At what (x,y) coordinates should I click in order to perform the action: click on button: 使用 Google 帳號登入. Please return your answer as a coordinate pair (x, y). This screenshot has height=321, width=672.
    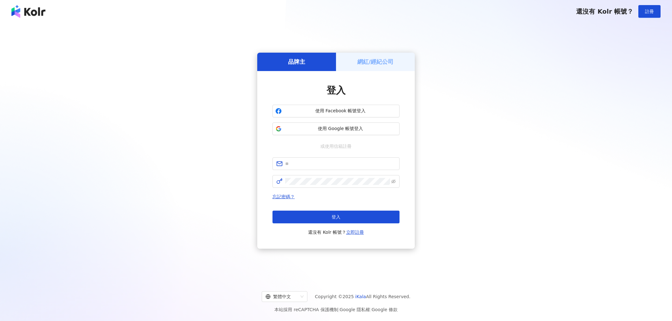
    Looking at the image, I should click on (336, 129).